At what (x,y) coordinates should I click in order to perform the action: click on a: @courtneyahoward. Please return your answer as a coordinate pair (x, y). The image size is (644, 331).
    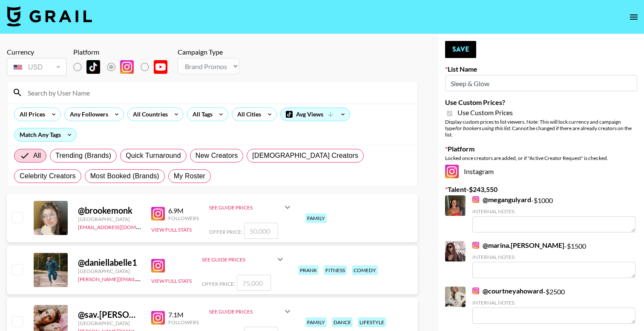
    Looking at the image, I should click on (508, 291).